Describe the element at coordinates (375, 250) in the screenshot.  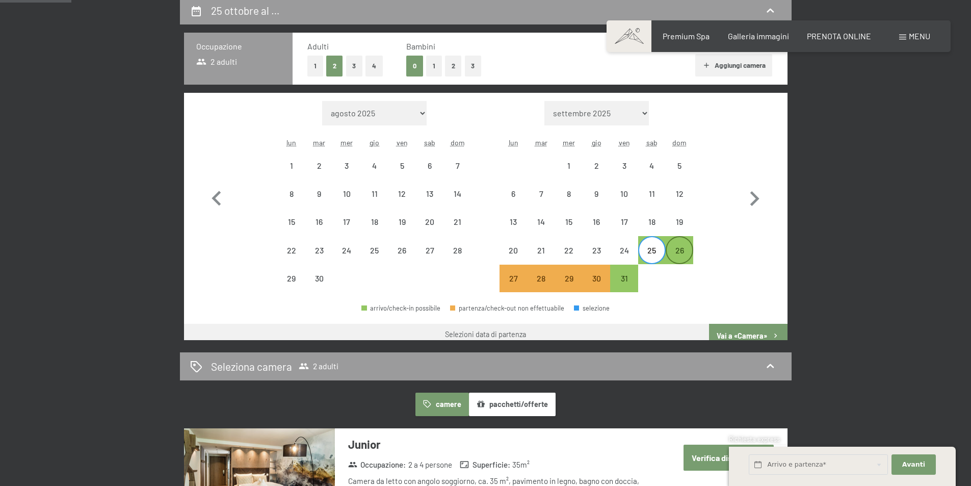
I see `div: Thu Sep 25 2025` at that location.